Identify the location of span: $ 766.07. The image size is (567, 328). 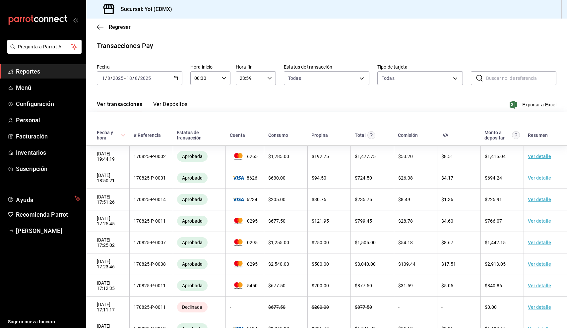
(493, 221).